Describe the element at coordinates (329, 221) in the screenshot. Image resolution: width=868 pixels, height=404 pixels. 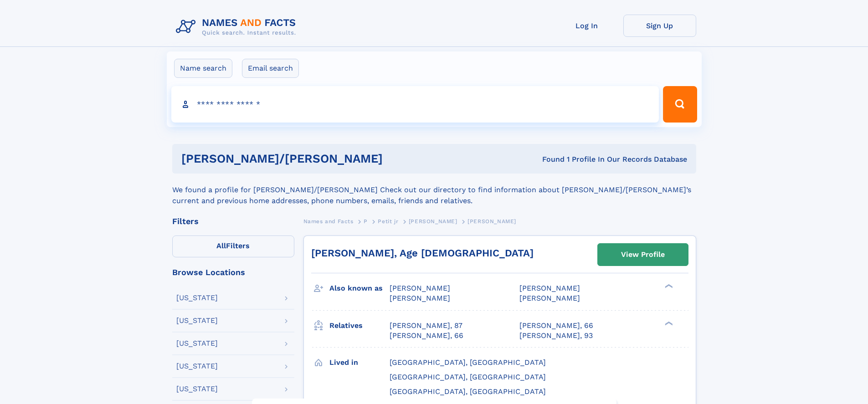
I see `a: Names and Facts` at that location.